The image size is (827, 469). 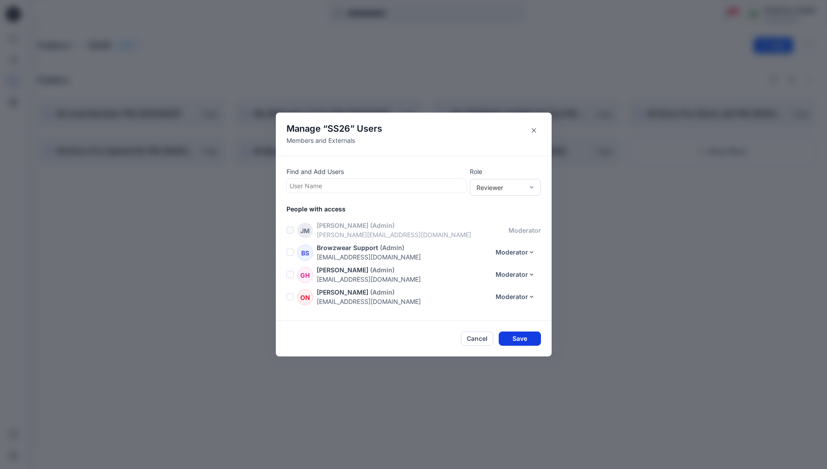 I want to click on div: BS, so click(x=305, y=253).